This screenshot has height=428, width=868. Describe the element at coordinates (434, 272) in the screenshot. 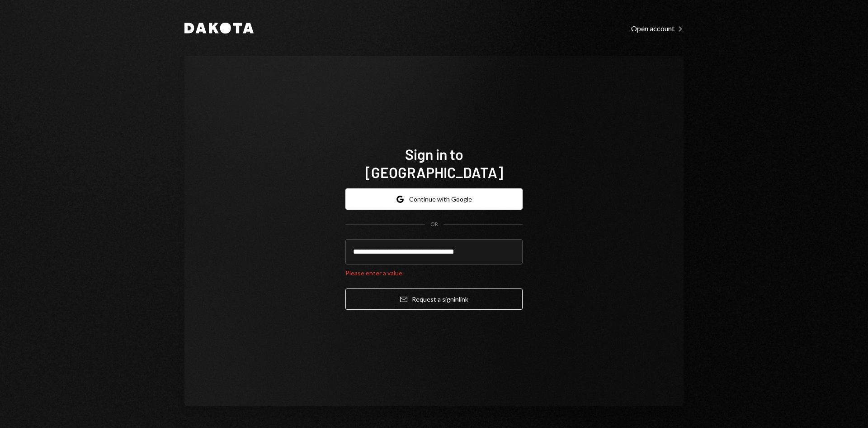

I see `div: Please enter a value.` at that location.